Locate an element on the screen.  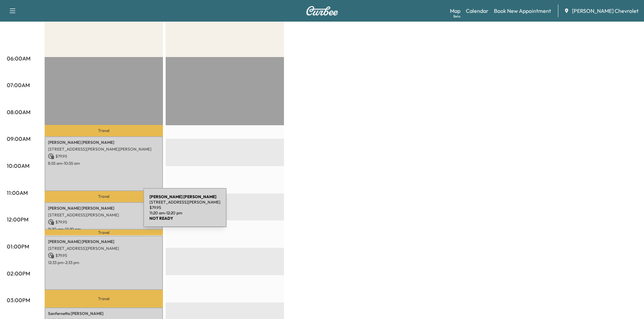
p: 12:00PM is located at coordinates (18, 220).